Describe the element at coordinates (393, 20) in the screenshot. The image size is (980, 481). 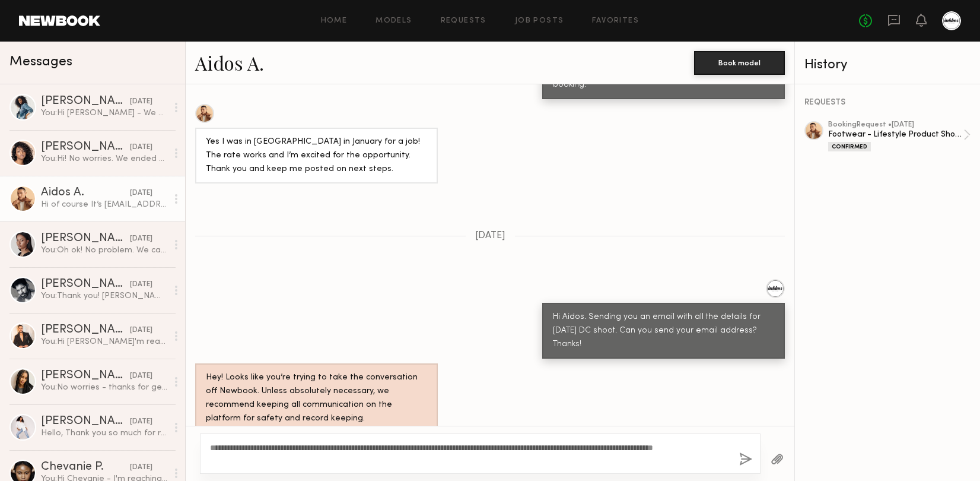
I see `a: Models` at that location.